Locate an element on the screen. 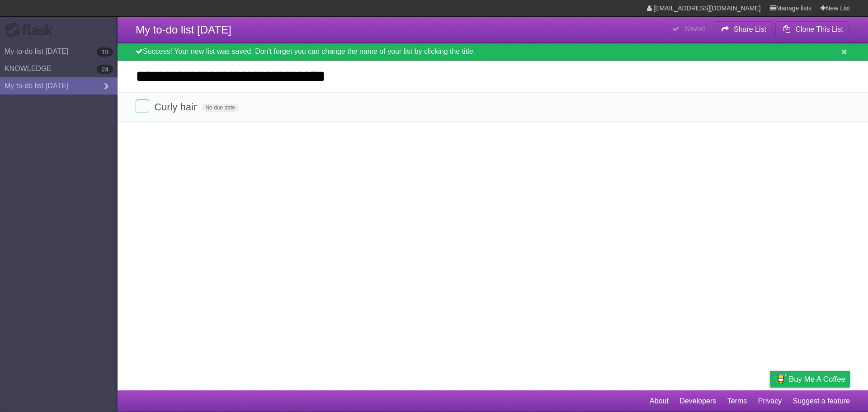 The height and width of the screenshot is (412, 868). a: About is located at coordinates (659, 401).